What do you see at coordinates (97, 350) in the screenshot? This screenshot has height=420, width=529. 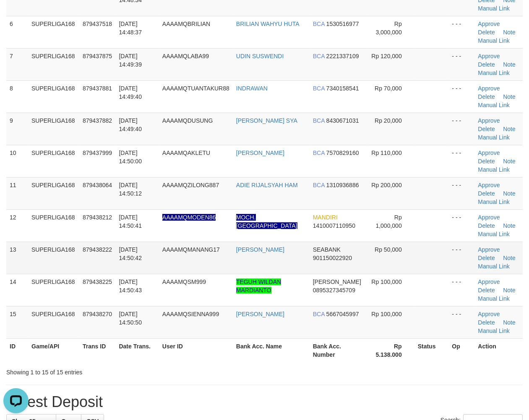 I see `th: Trans ID` at bounding box center [97, 350].